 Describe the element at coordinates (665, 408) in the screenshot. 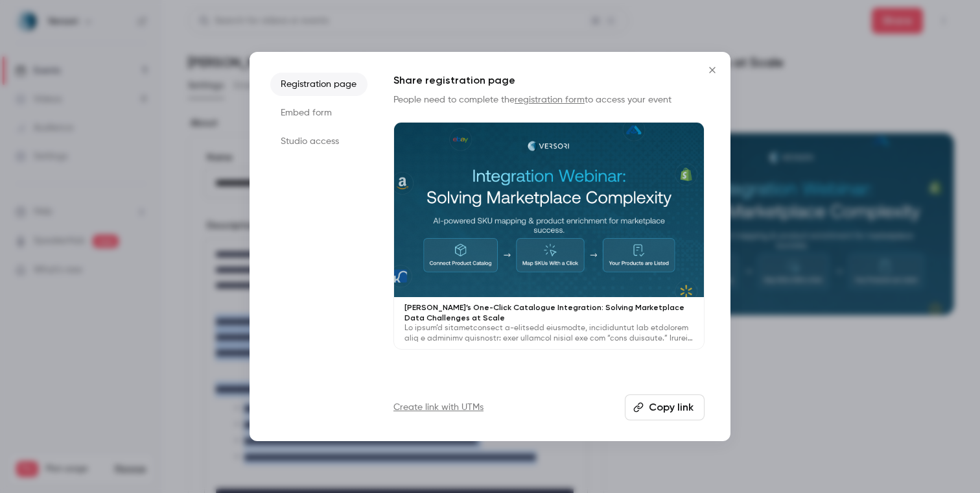

I see `button: Copy link` at that location.